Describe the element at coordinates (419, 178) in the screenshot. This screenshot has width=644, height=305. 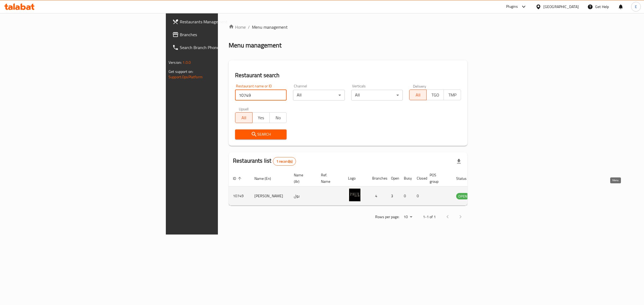
I see `th: Closed` at that location.